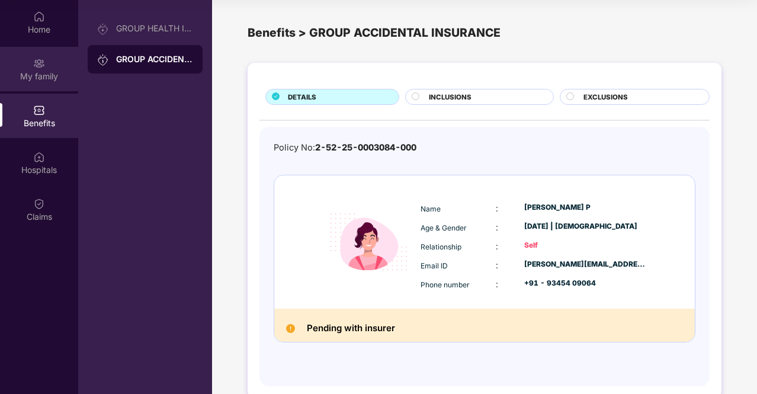  What do you see at coordinates (605, 97) in the screenshot?
I see `span: EXCLUSIONS` at bounding box center [605, 97].